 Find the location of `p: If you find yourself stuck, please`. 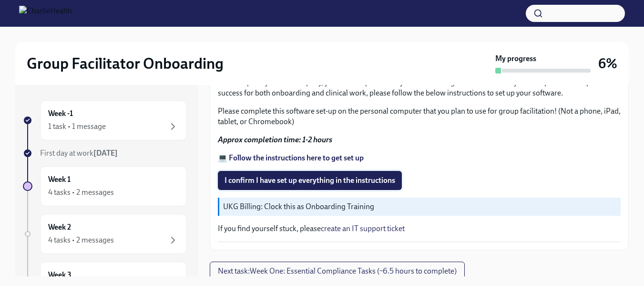

p: If you find yourself stuck, please is located at coordinates (420, 229).